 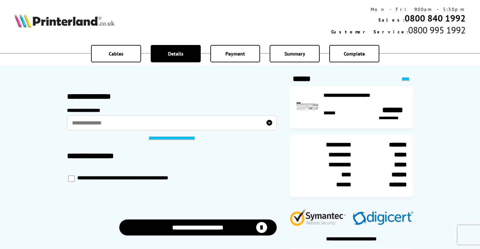 What do you see at coordinates (370, 32) in the screenshot?
I see `span: Customer Service:` at bounding box center [370, 32].